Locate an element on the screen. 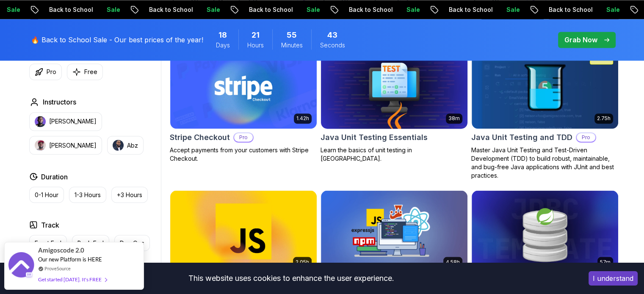  h2: Java Unit Testing and TDD is located at coordinates (522, 137).